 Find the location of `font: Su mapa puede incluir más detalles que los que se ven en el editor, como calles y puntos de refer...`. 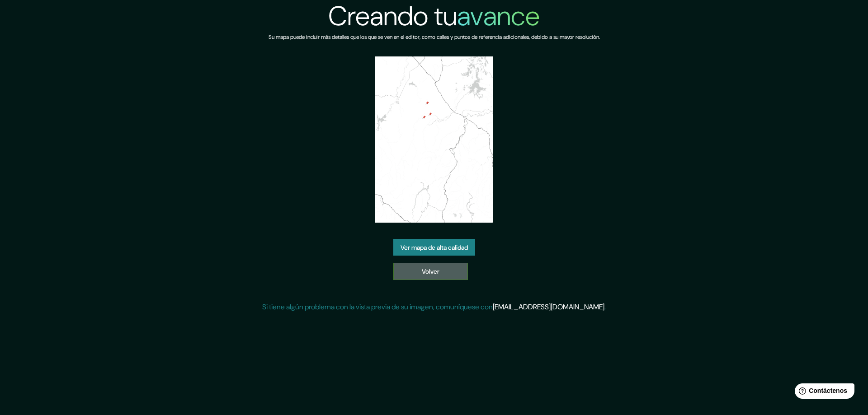

font: Su mapa puede incluir más detalles que los que se ven en el editor, como calles y puntos de refer... is located at coordinates (434, 37).